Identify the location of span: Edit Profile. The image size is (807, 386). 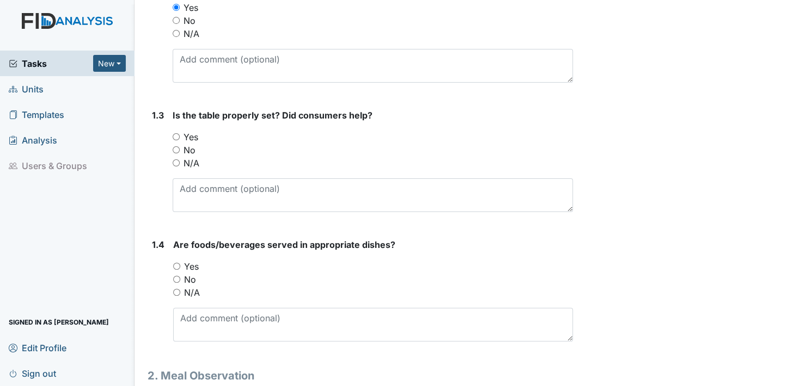
(38, 348).